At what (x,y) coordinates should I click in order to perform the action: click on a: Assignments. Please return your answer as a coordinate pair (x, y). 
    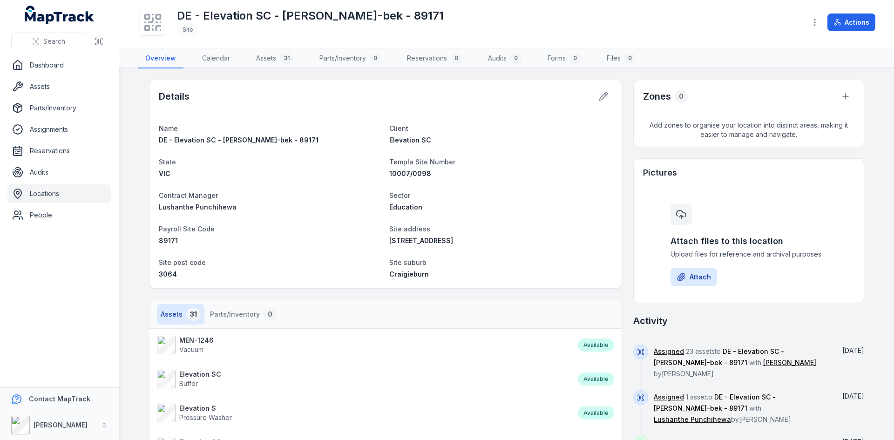
    Looking at the image, I should click on (59, 129).